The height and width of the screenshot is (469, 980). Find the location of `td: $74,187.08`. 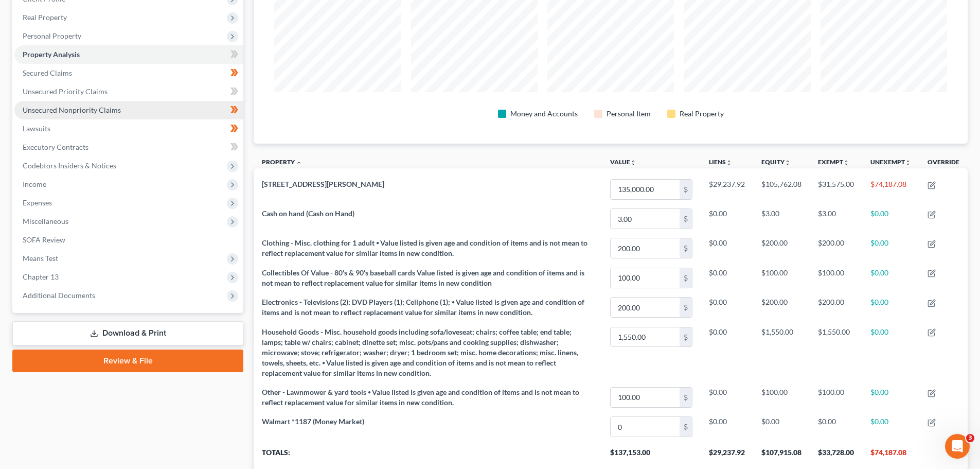

td: $74,187.08 is located at coordinates (891, 189).